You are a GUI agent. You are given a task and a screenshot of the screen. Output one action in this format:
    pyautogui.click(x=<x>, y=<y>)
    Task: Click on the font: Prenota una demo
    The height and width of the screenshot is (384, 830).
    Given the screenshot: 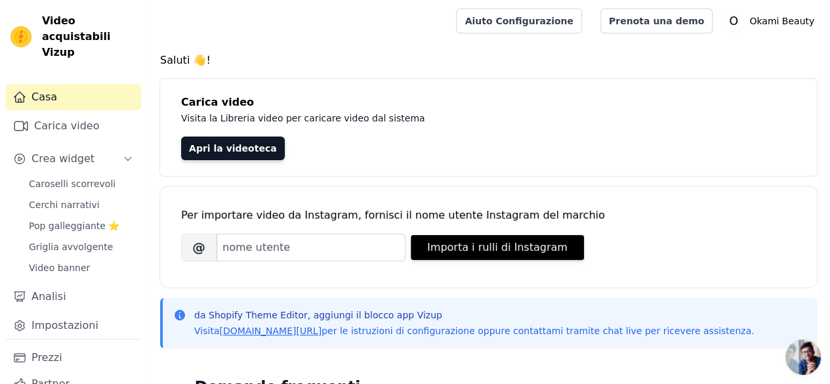 What is the action you would take?
    pyautogui.click(x=656, y=21)
    